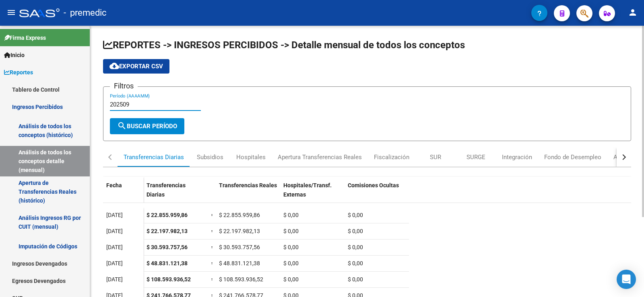 The width and height of the screenshot is (644, 297). What do you see at coordinates (377, 194) in the screenshot?
I see `datatable-header-cell: Comisiones Ocultas` at bounding box center [377, 194].